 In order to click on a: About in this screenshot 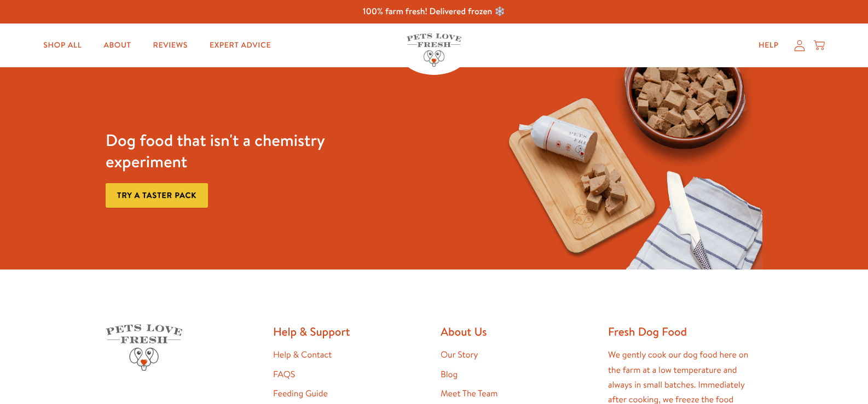, I will do `click(117, 46)`.